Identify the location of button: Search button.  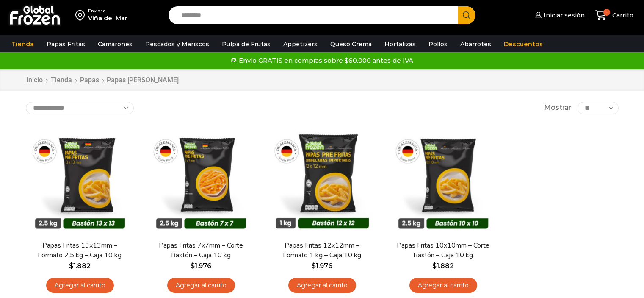
(467, 15).